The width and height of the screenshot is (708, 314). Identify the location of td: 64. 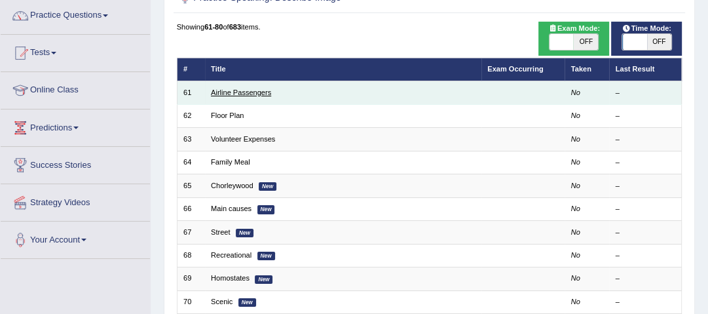
(190, 162).